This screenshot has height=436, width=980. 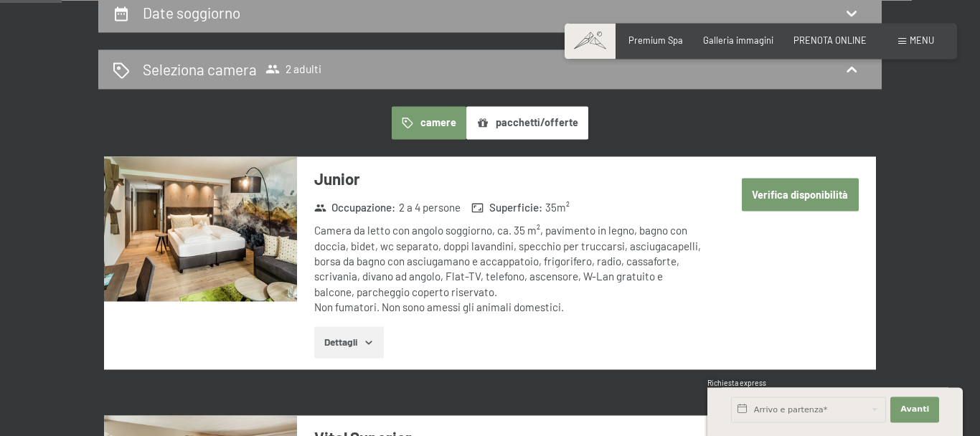 I want to click on h3: Junior, so click(x=508, y=179).